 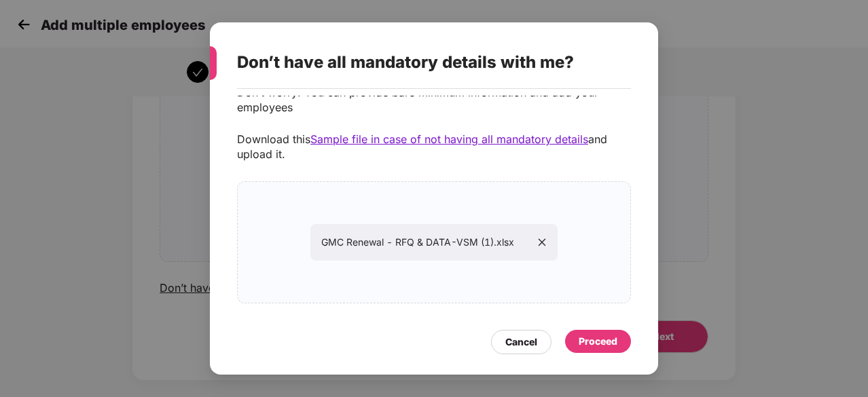 What do you see at coordinates (417, 62) in the screenshot?
I see `div: Don’t have all mandatory details with me?` at bounding box center [417, 62].